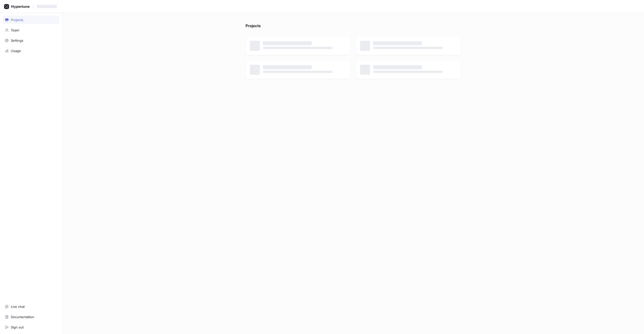 The height and width of the screenshot is (334, 644). I want to click on div: Projects, so click(17, 20).